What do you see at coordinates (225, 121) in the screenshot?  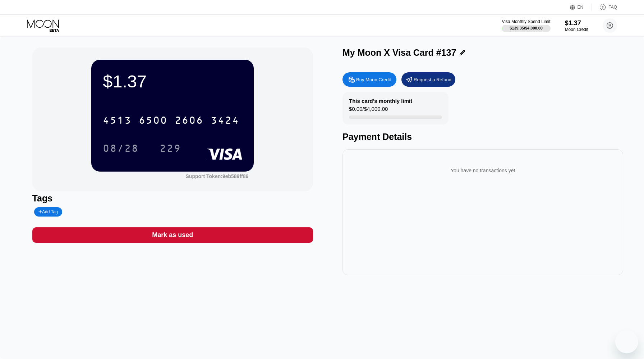 I see `div: 3424` at bounding box center [225, 121].